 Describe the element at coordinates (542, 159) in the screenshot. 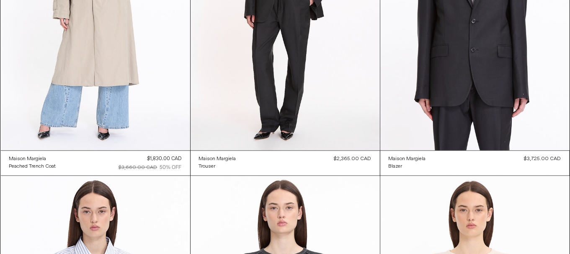

I see `div: $3,725.00 CAD` at that location.